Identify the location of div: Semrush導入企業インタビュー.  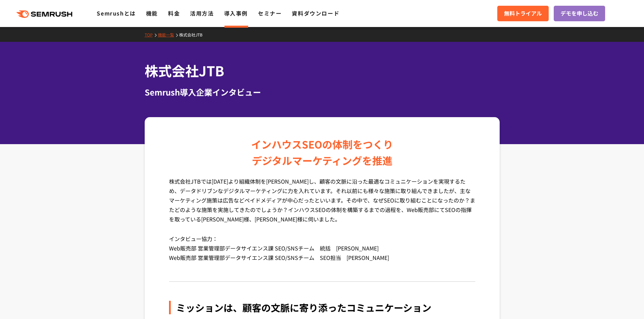
(322, 92).